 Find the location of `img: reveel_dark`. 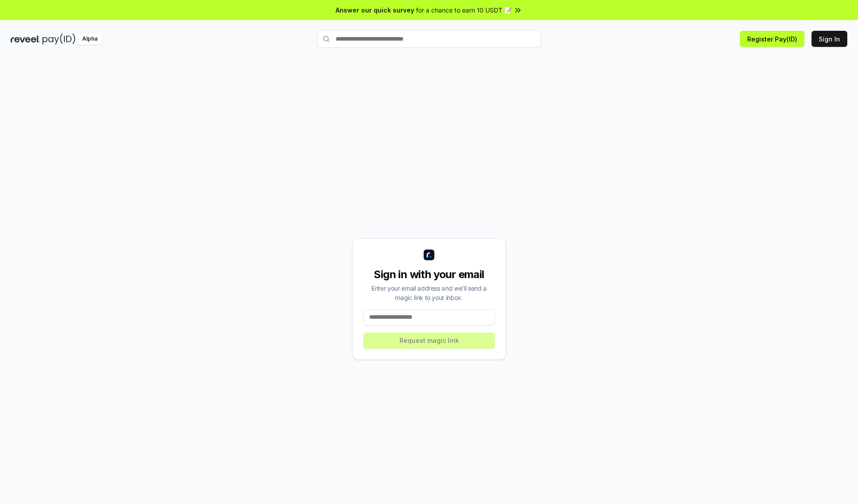

img: reveel_dark is located at coordinates (25, 39).